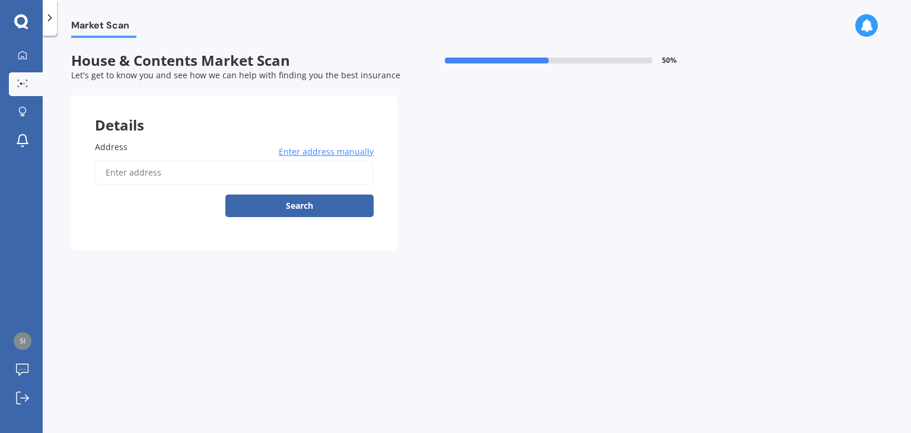 The width and height of the screenshot is (911, 433). I want to click on span: House & Contents Market Scan, so click(234, 61).